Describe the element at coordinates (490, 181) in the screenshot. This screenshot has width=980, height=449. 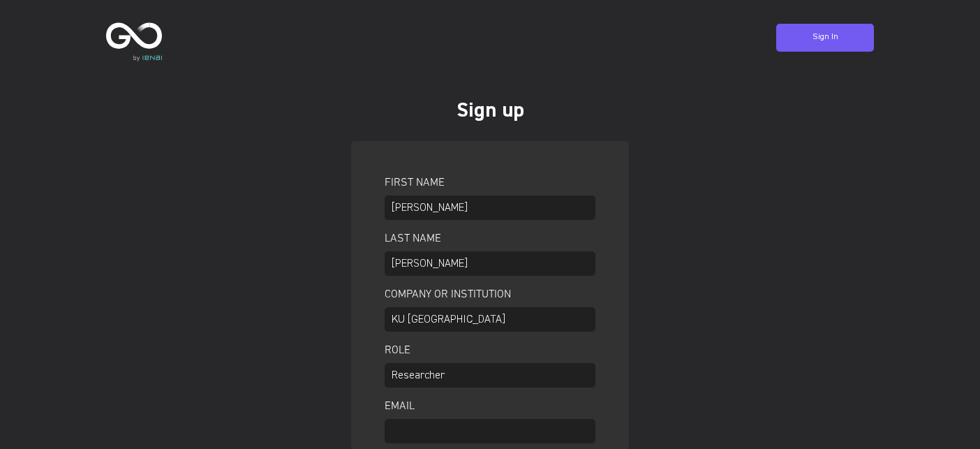
I see `label: First name` at that location.